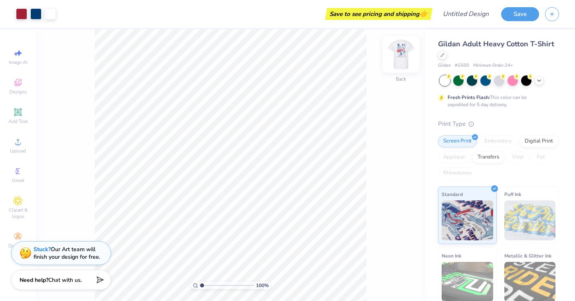 Image resolution: width=575 pixels, height=301 pixels. I want to click on span: Upload, so click(18, 151).